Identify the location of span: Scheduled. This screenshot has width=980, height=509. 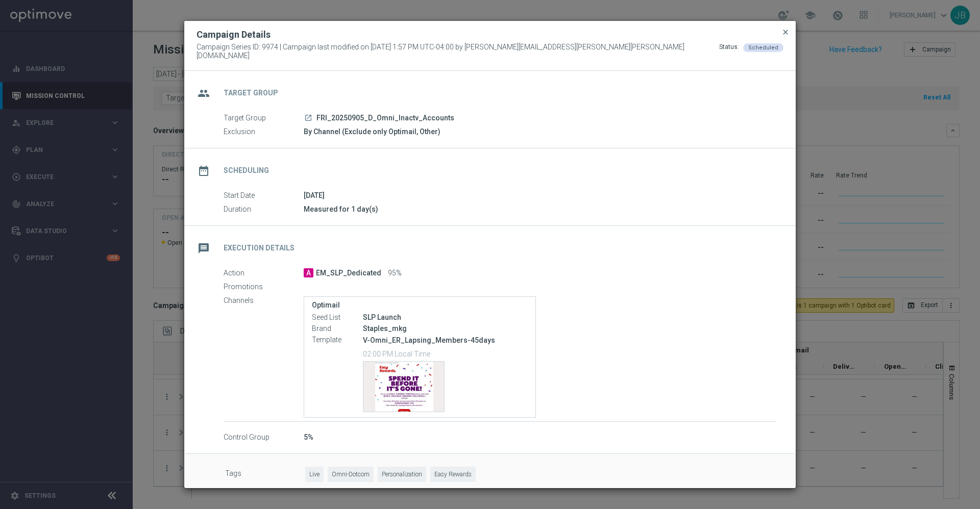
(763, 47).